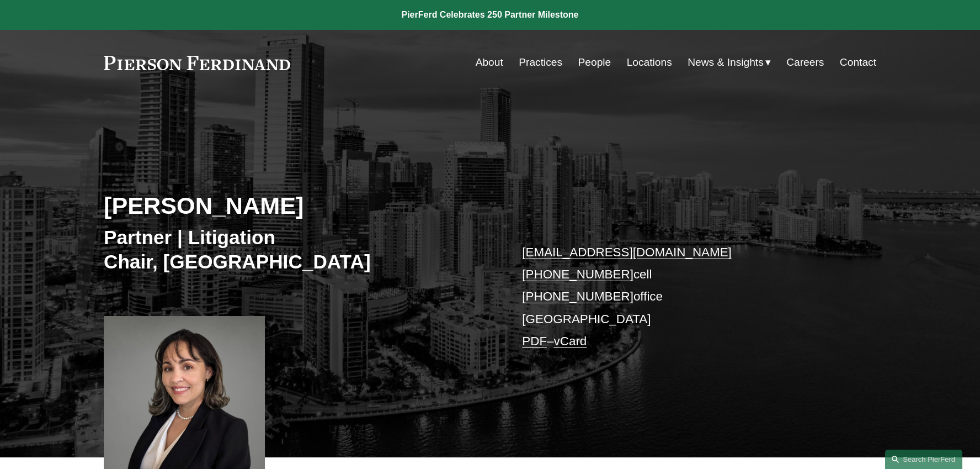  I want to click on a: Contact, so click(858, 63).